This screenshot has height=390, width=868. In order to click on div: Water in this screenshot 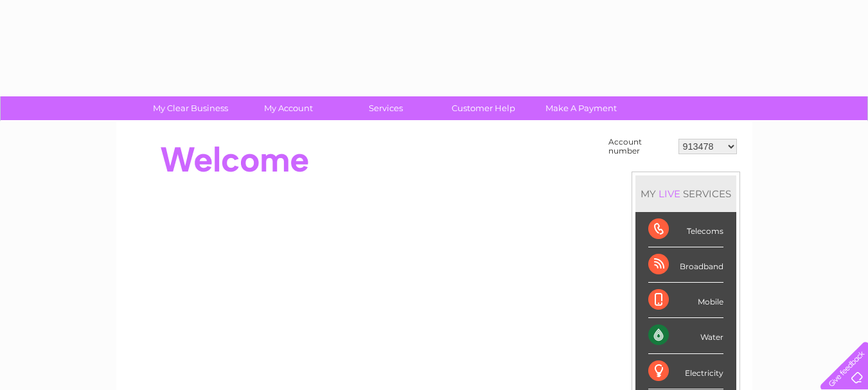, I will do `click(686, 335)`.